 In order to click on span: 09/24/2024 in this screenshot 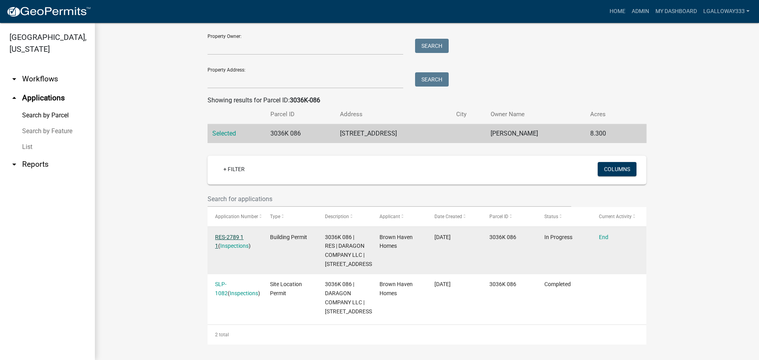, I will do `click(443, 284)`.